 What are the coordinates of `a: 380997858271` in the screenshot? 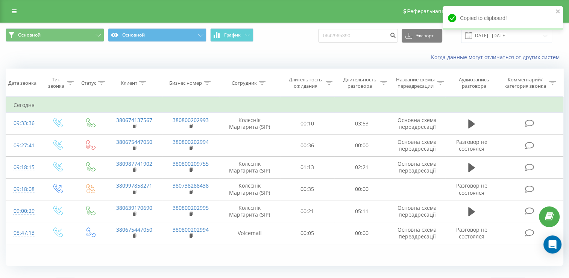 It's located at (134, 185).